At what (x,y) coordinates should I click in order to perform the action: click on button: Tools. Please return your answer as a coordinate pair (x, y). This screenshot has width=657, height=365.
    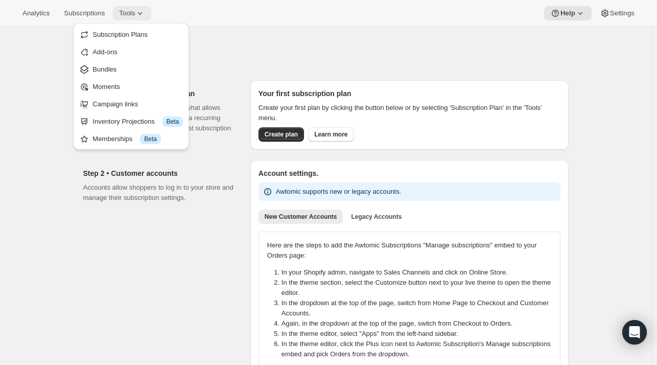
    Looking at the image, I should click on (132, 13).